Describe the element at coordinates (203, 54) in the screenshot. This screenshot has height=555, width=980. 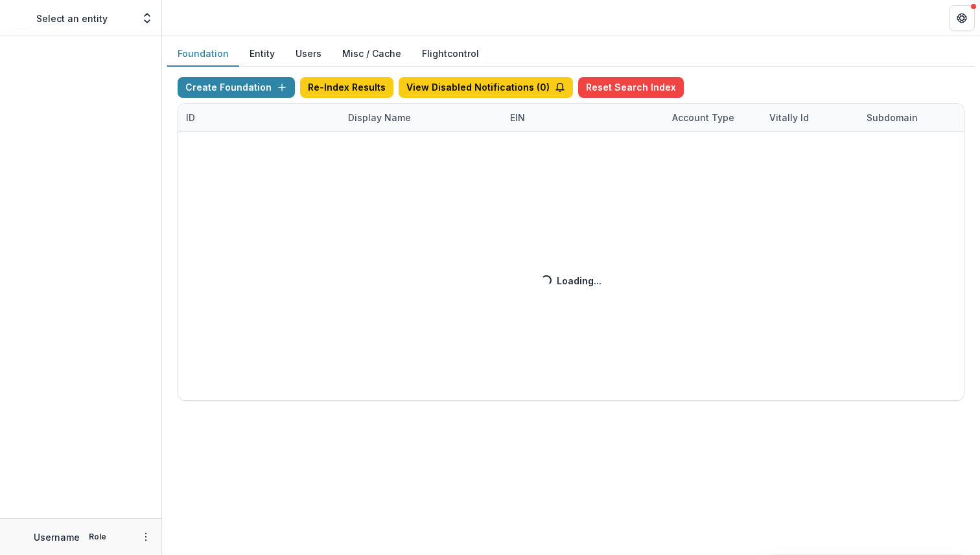
I see `button: Foundation` at that location.